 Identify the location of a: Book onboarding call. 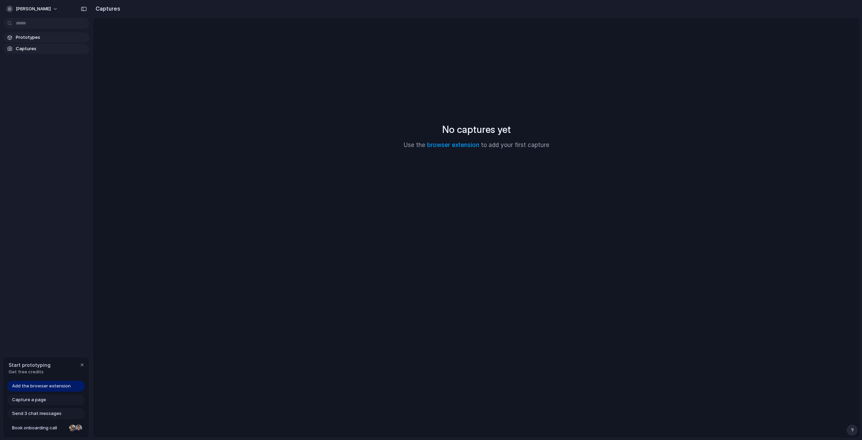
(46, 428).